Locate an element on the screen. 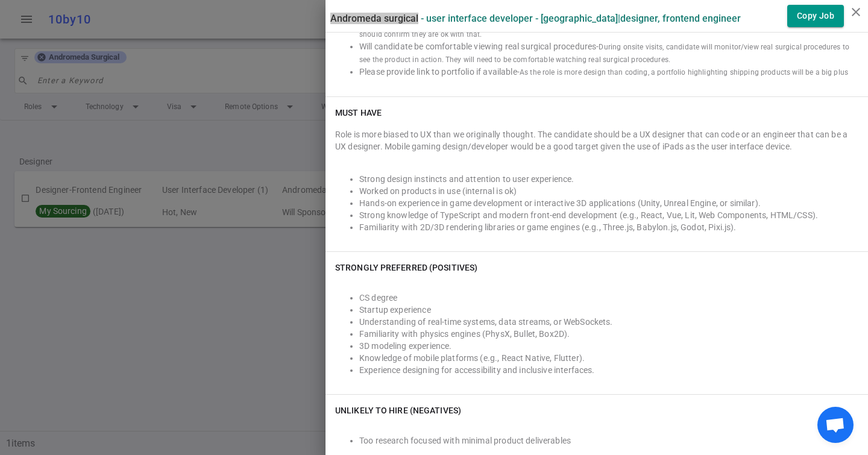  li: Hands-on experience in game development or interactive 3D applications (Unity, Unreal Engine, or ... is located at coordinates (609, 204).